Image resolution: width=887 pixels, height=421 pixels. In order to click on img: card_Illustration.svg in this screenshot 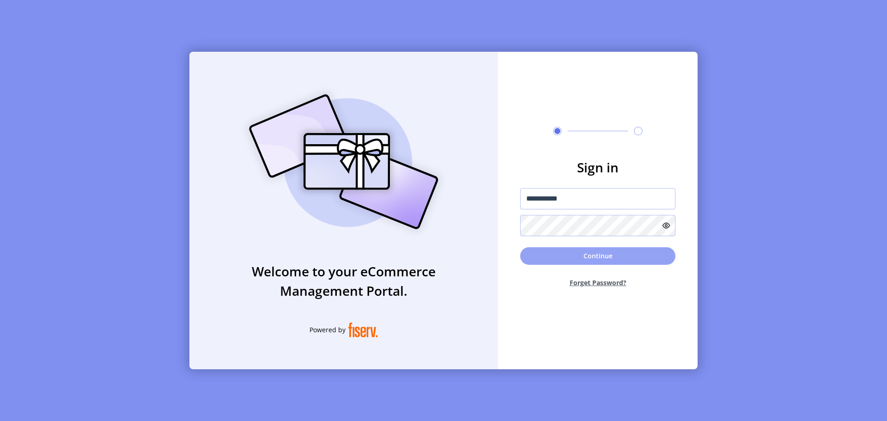, I will do `click(344, 162)`.